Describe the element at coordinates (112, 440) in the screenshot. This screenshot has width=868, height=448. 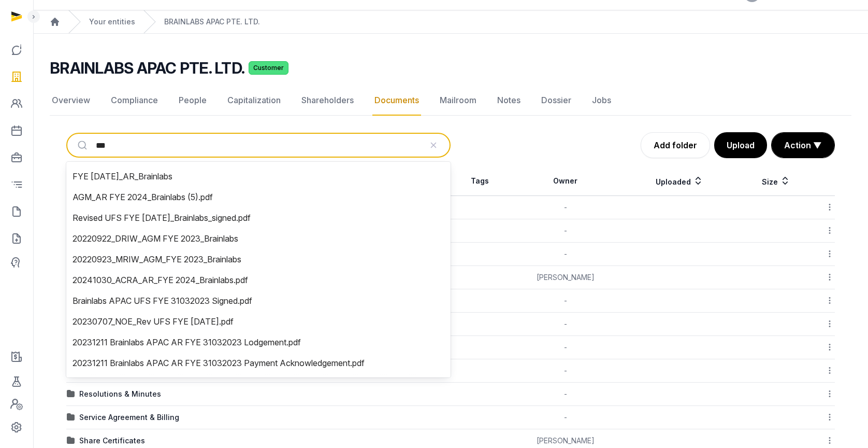
I see `div: Share Certificates` at that location.